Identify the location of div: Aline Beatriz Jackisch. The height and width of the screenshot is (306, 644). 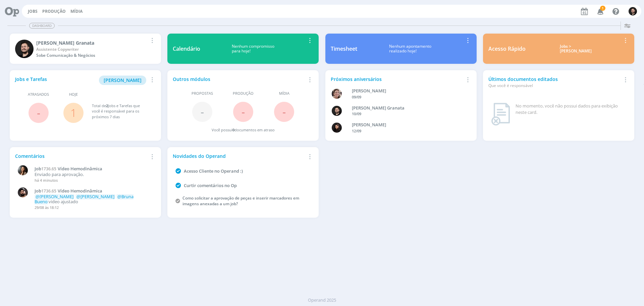
(406, 91).